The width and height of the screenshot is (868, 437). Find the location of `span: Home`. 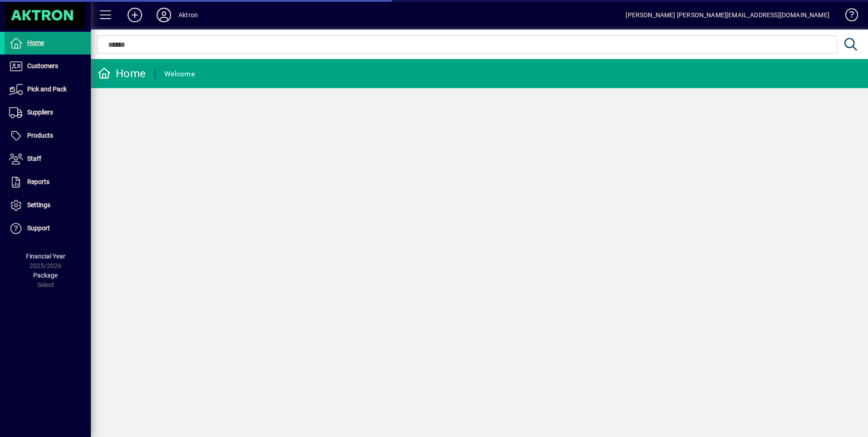

span: Home is located at coordinates (35, 42).